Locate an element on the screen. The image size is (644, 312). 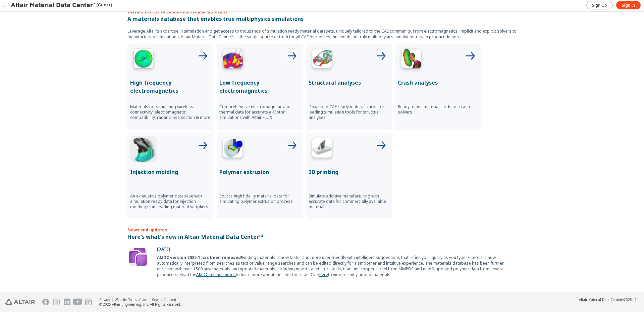
p: Ready to use material cards for crash solvers is located at coordinates (438, 110).